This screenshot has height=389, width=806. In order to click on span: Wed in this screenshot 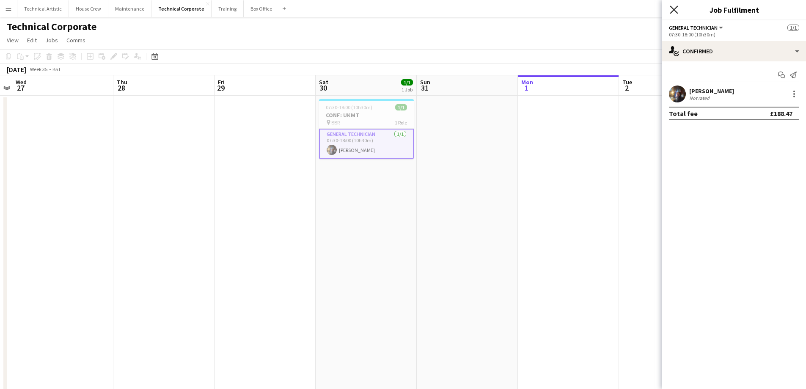, I will do `click(21, 82)`.